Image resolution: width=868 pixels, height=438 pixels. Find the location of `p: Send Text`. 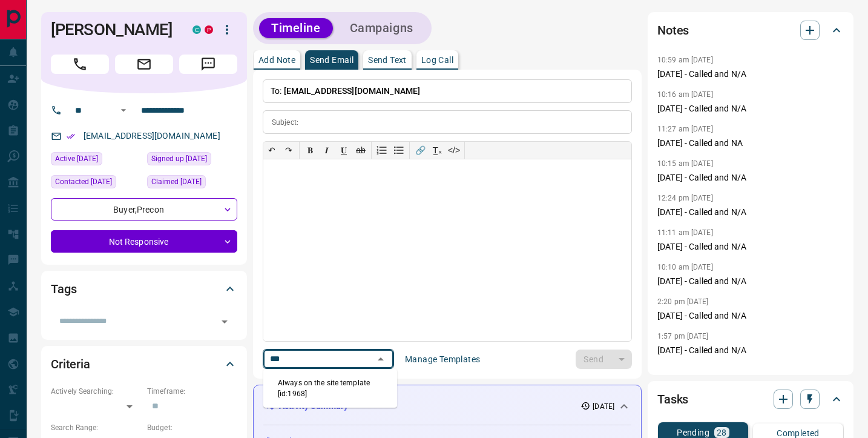

p: Send Text is located at coordinates (387, 60).